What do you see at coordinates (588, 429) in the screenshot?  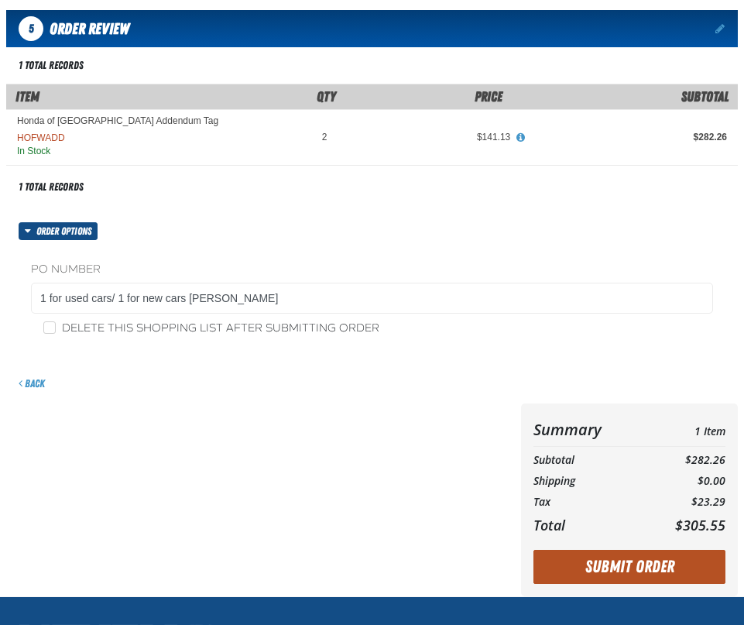 I see `th: Summary` at bounding box center [588, 429].